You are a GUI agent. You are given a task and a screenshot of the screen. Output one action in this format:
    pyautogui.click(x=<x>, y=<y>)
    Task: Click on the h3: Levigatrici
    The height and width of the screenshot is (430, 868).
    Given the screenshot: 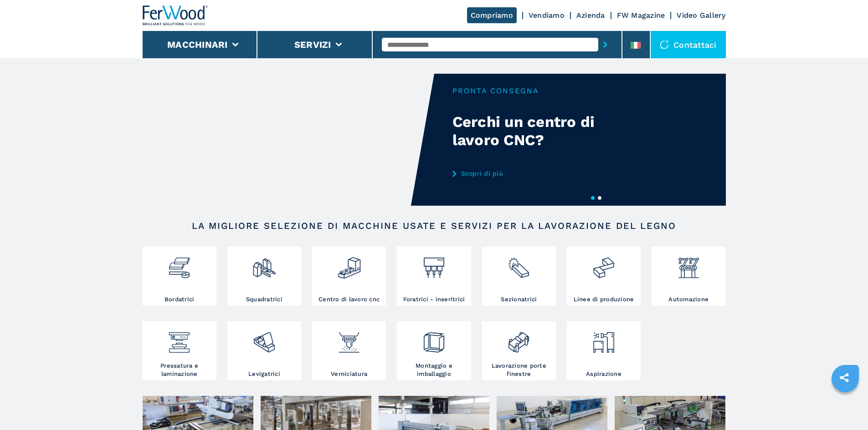 What is the action you would take?
    pyautogui.click(x=264, y=375)
    